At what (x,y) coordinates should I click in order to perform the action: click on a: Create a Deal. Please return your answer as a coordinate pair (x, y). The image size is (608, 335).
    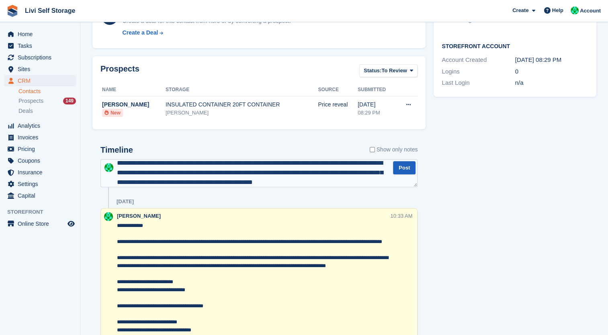
    Looking at the image, I should click on (207, 33).